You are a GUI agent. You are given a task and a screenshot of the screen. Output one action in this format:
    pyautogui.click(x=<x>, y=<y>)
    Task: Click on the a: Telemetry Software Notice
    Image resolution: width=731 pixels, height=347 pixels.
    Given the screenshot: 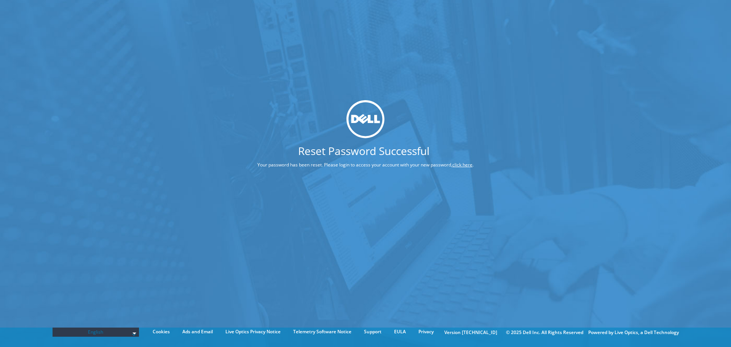 What is the action you would take?
    pyautogui.click(x=322, y=331)
    